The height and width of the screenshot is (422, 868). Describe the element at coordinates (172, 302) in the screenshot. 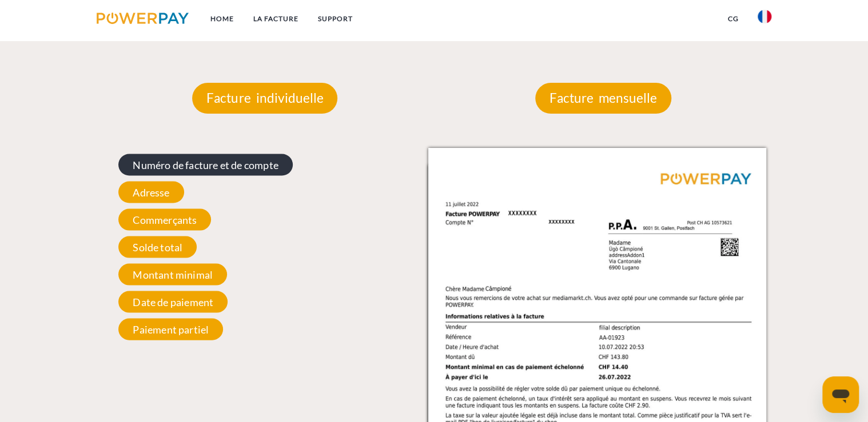

I see `span: Date de paiement` at that location.